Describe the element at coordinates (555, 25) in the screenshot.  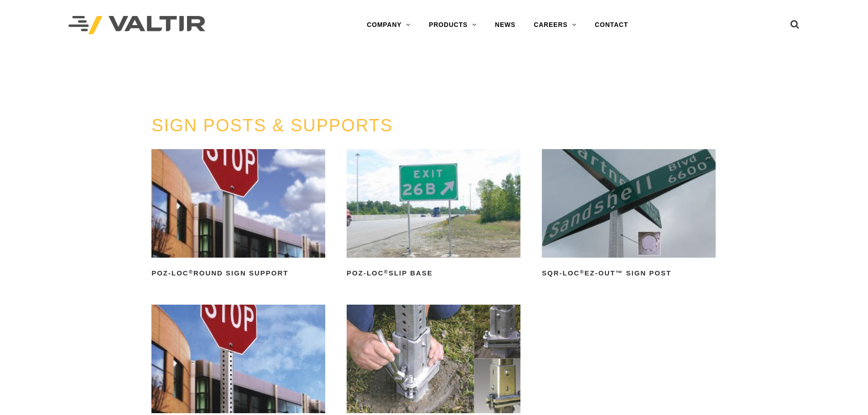
I see `a: CAREERS` at that location.